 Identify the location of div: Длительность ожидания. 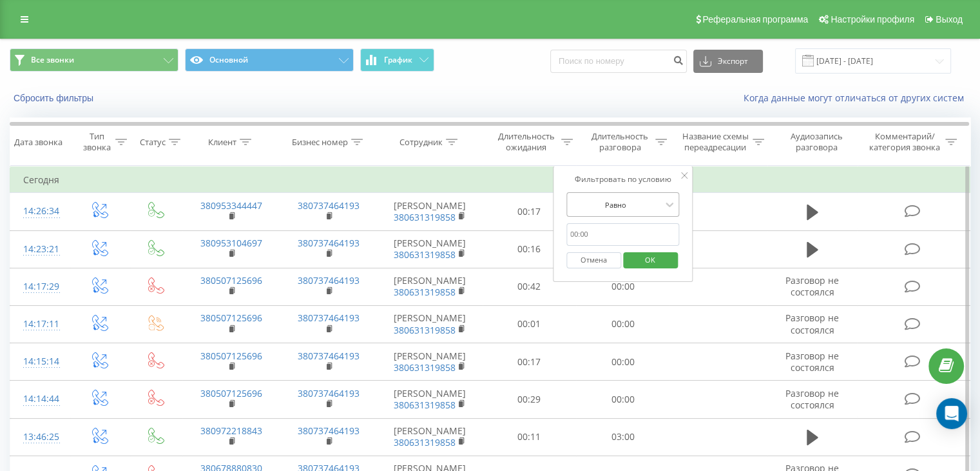
(527, 142).